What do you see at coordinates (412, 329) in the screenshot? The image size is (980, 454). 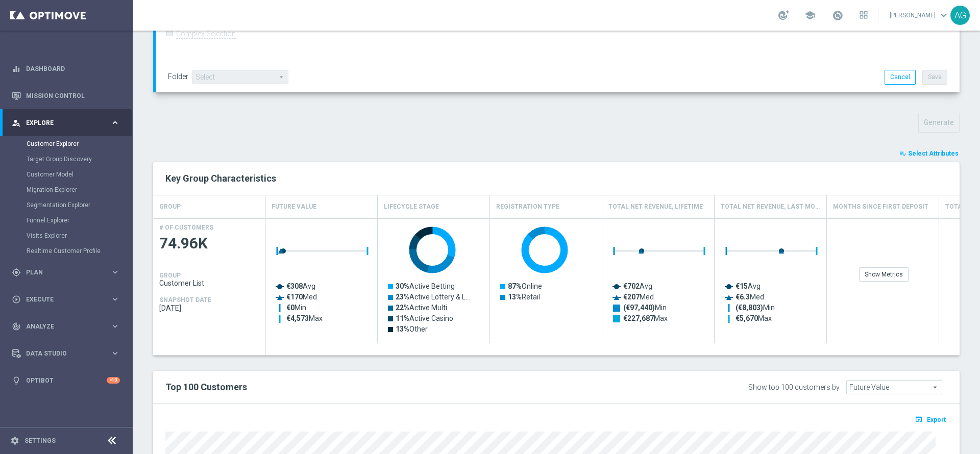 I see `text: Other` at bounding box center [412, 329].